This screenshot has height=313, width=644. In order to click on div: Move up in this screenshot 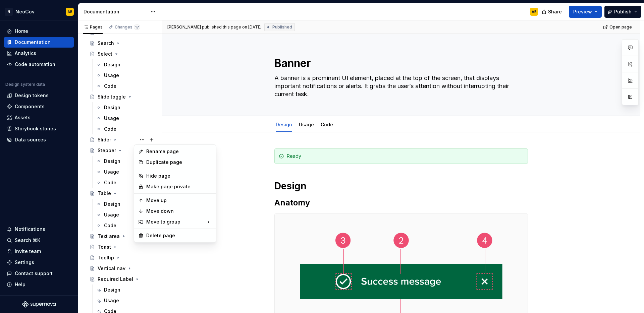, I will do `click(179, 201)`.